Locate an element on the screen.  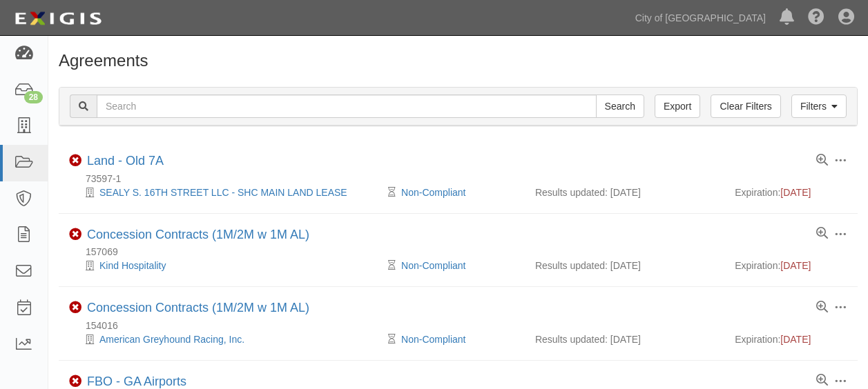
img: logo-5460c22ac91f19d4615b14bd174203de0afe785f0fc80cf4dbbc73dc1793850b.png is located at coordinates (58, 18).